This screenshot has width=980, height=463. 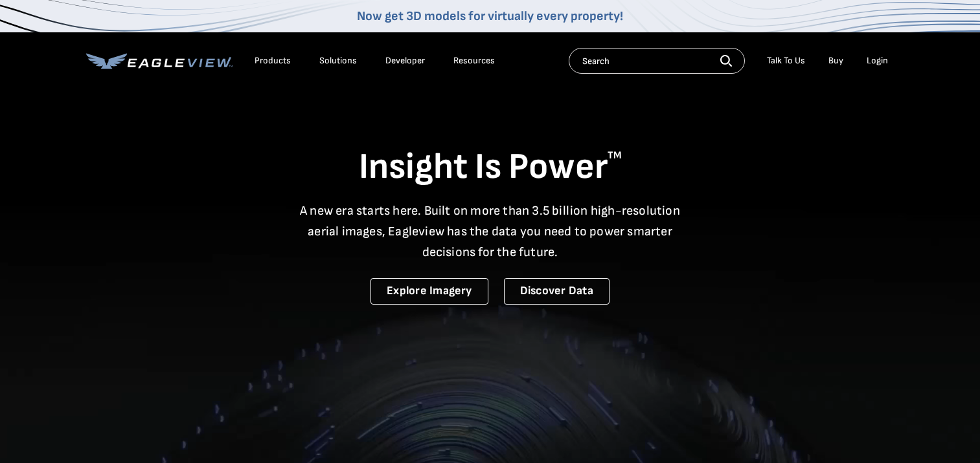 What do you see at coordinates (490, 16) in the screenshot?
I see `a: Now get 3D models for virtually every property!` at bounding box center [490, 16].